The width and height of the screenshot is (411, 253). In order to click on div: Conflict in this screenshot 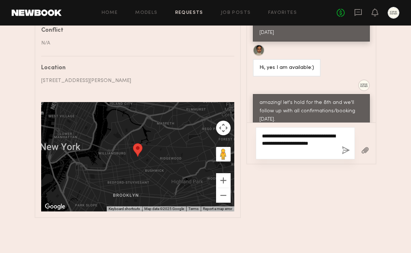, I will do `click(135, 31)`.